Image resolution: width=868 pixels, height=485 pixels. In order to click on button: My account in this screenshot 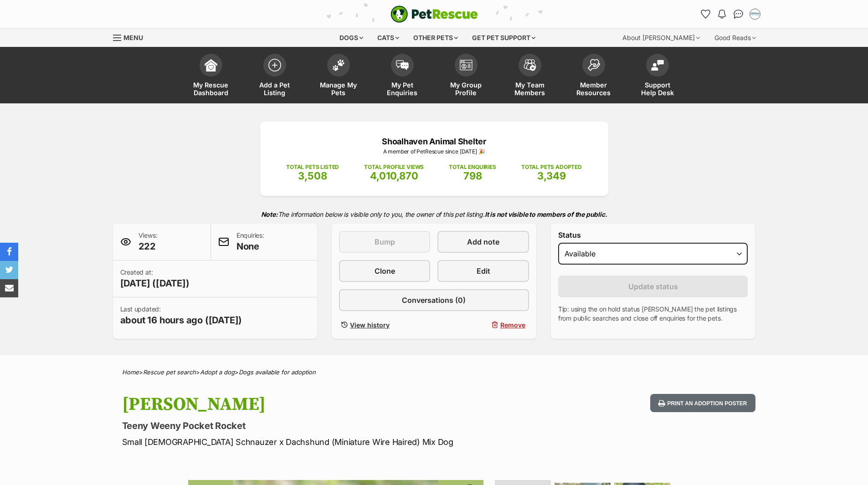, I will do `click(755, 14)`.